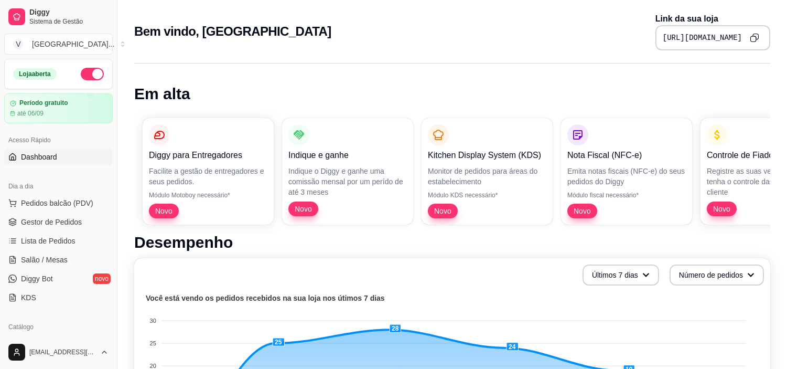  Describe the element at coordinates (265, 298) in the screenshot. I see `text: Você está vendo os pedidos recebidos na sua loja nos útimos 7 dias` at that location.